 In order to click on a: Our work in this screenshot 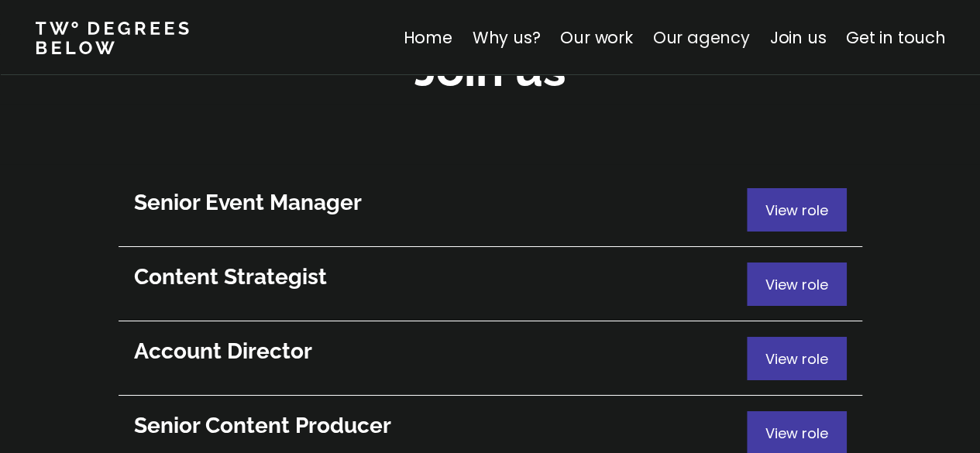, I will do `click(596, 37)`.